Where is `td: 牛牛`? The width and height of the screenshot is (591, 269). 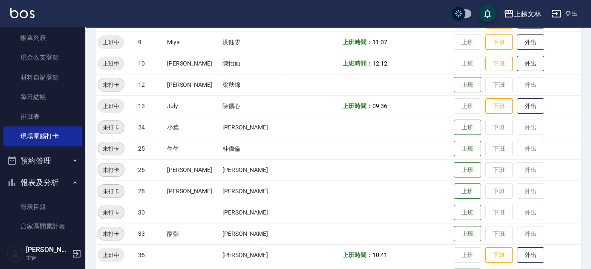
td: 牛牛 is located at coordinates (193, 149).